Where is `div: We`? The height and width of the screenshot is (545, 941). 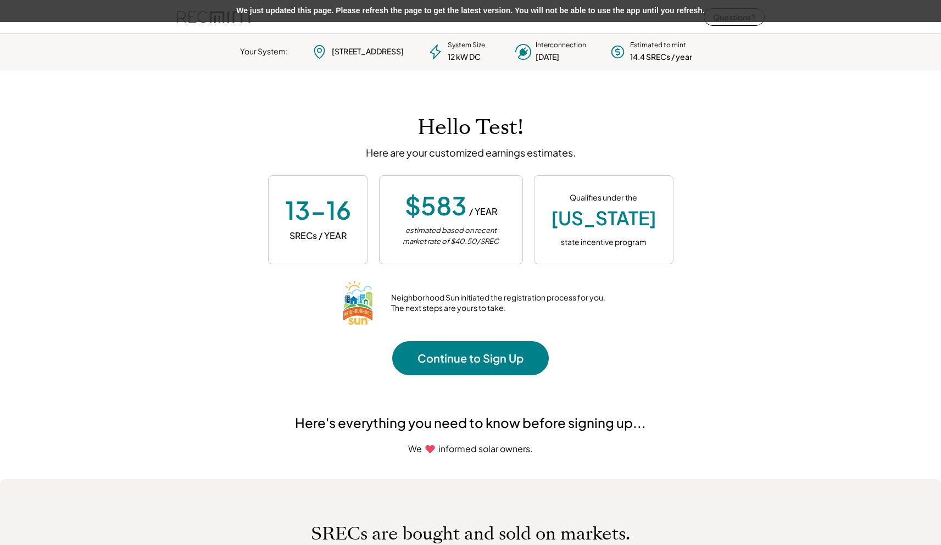 div: We is located at coordinates (415, 449).